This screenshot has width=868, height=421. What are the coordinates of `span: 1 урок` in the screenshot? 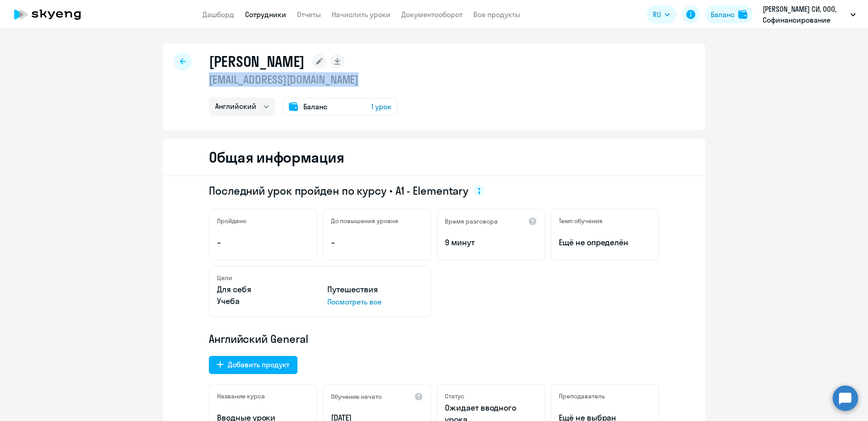 It's located at (381, 106).